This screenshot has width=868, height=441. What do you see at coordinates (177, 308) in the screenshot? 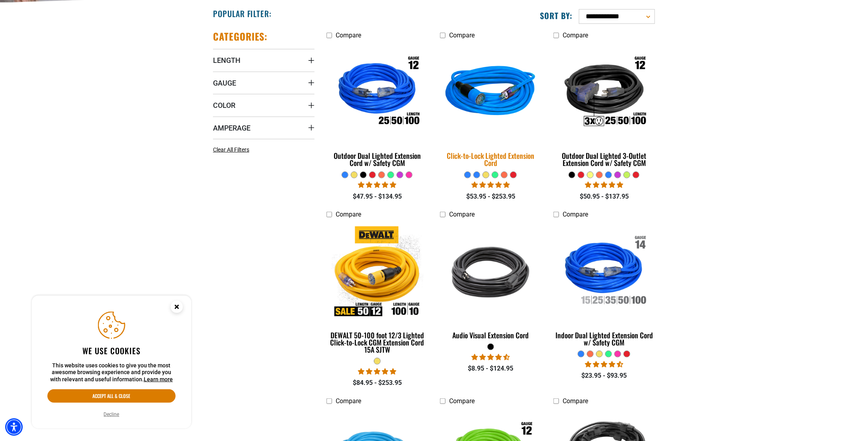
I see `button: Close this option` at bounding box center [177, 308].